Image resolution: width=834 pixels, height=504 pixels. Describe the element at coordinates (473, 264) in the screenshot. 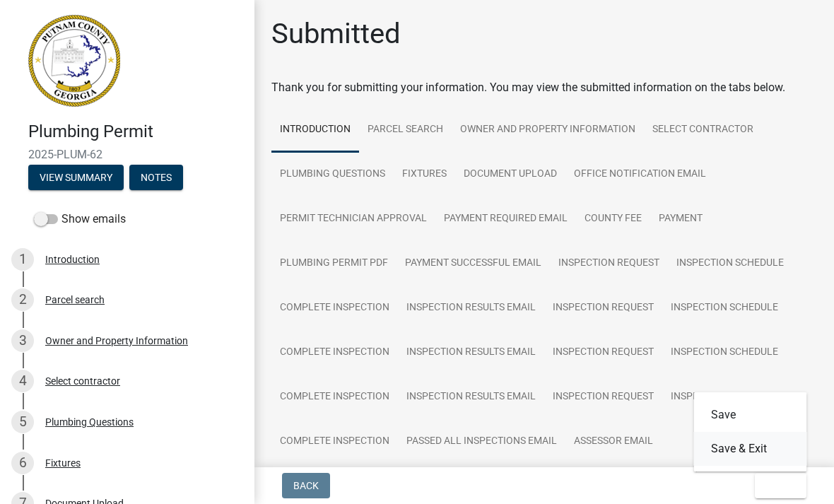

I see `a: Payment Successful Email` at that location.